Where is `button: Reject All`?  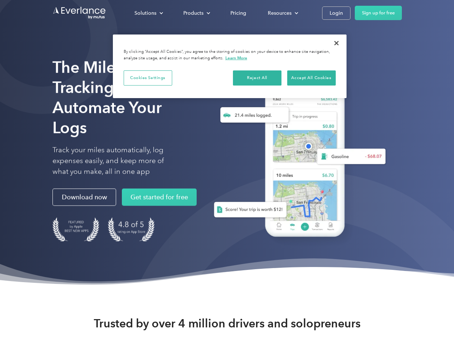
button: Reject All is located at coordinates (257, 78).